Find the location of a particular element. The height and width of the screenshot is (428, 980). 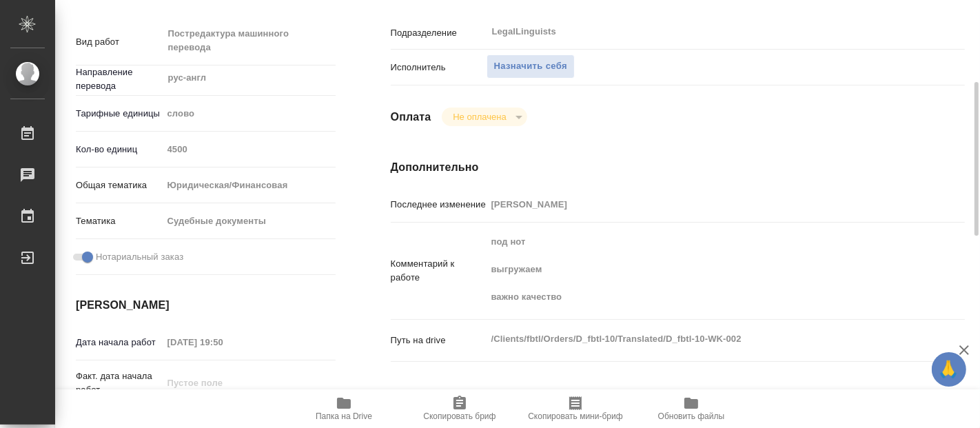

button: Скопировать бриф is located at coordinates (459, 409).